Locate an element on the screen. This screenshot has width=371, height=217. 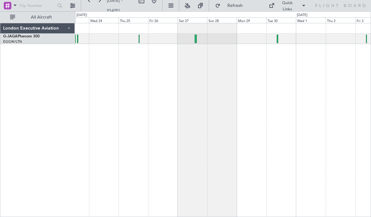
div: Tue 30 is located at coordinates (281, 20).